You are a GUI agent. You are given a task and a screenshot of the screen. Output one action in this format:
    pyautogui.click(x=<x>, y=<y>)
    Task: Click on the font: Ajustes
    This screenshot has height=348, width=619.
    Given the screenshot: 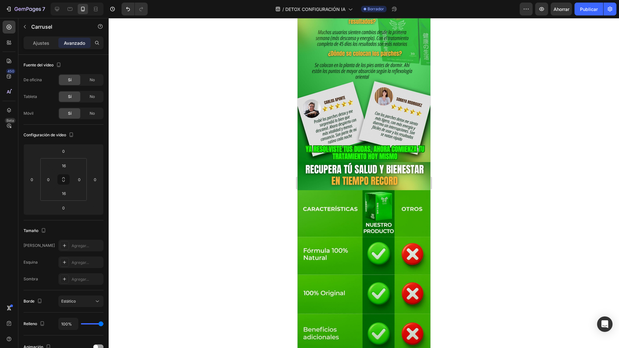 What is the action you would take?
    pyautogui.click(x=41, y=43)
    